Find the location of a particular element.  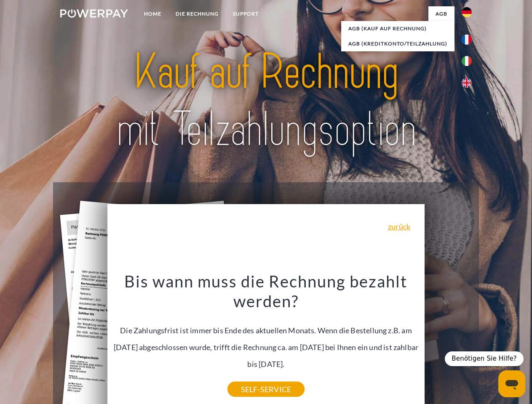

img: it is located at coordinates (467, 61).